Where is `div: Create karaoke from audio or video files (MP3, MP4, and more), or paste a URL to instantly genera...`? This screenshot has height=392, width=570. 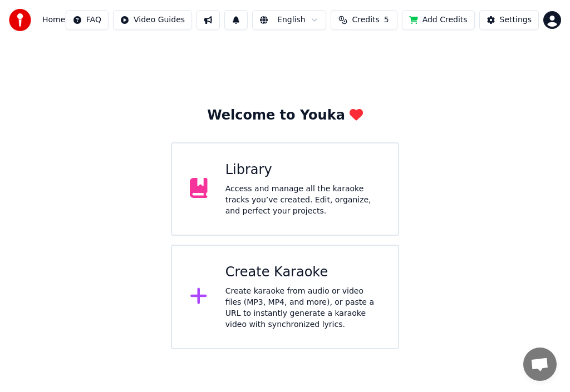 div: Create karaoke from audio or video files (MP3, MP4, and more), or paste a URL to instantly genera... is located at coordinates (303, 308).